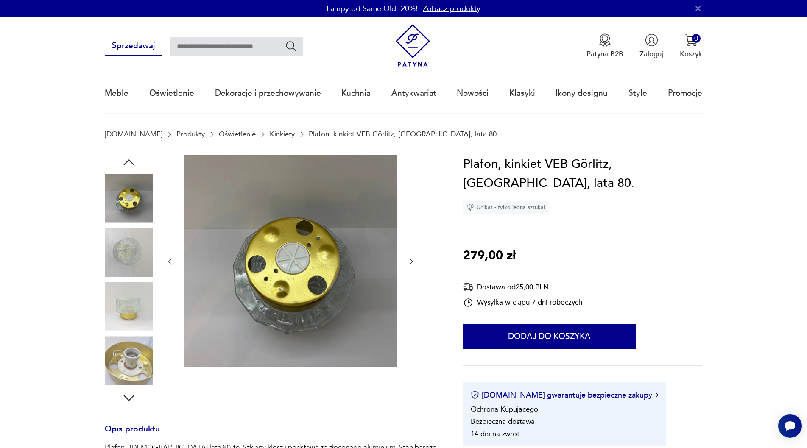 This screenshot has height=448, width=807. Describe the element at coordinates (268, 93) in the screenshot. I see `a: Dekoracje i przechowywanie` at that location.